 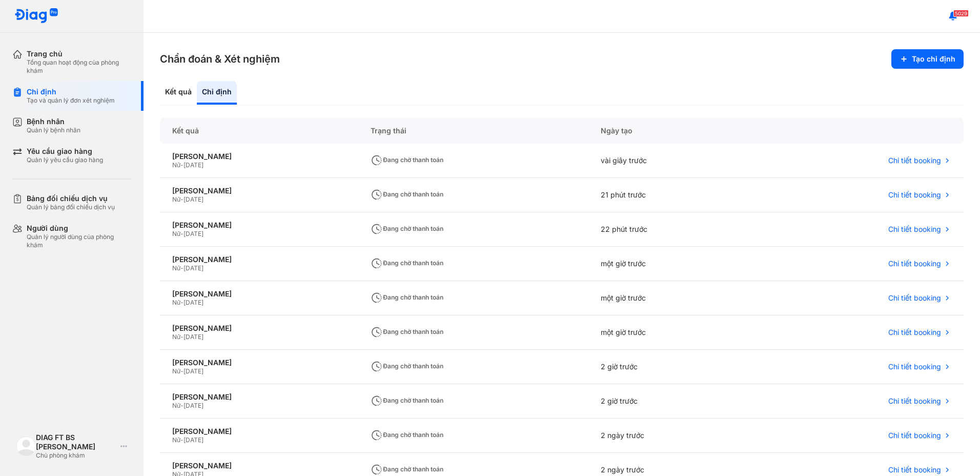 I want to click on div: Quản lý người dùng của phòng khám, so click(x=79, y=241).